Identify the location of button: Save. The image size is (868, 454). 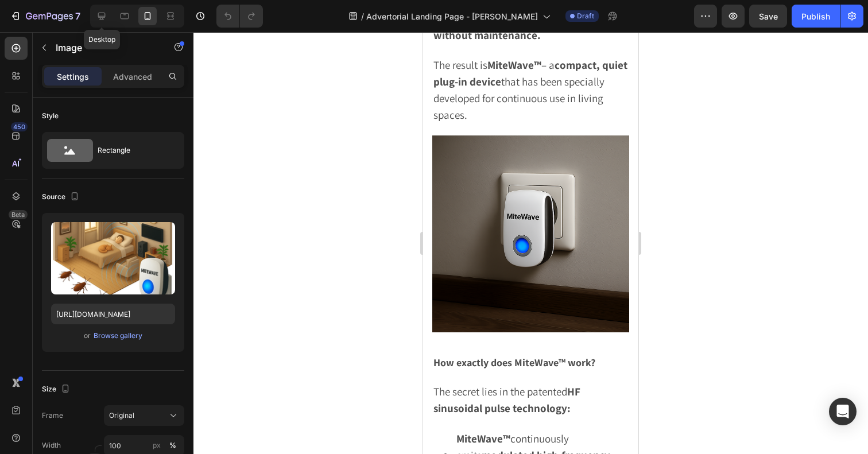
(769, 16).